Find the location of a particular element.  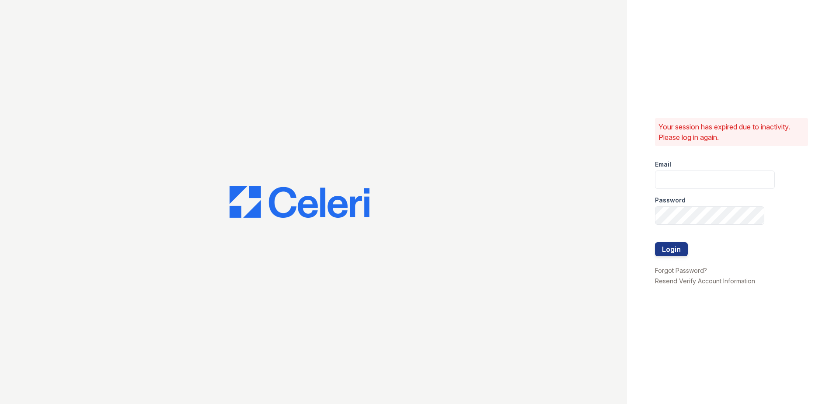

a: Resend Verify Account Information is located at coordinates (705, 281).